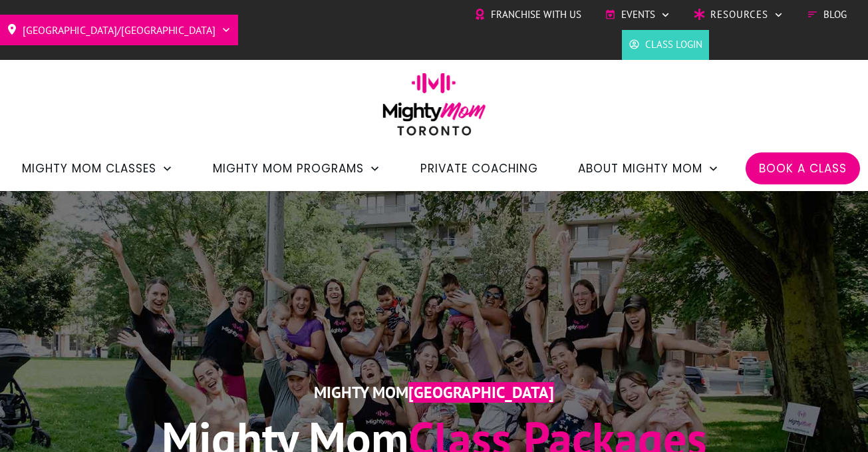 The height and width of the screenshot is (452, 868). What do you see at coordinates (738, 15) in the screenshot?
I see `a: Resources` at bounding box center [738, 15].